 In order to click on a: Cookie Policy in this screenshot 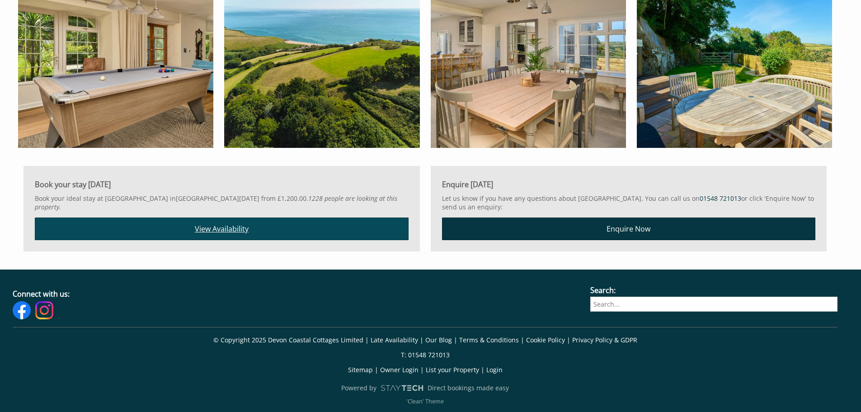, I will do `click(546, 340)`.